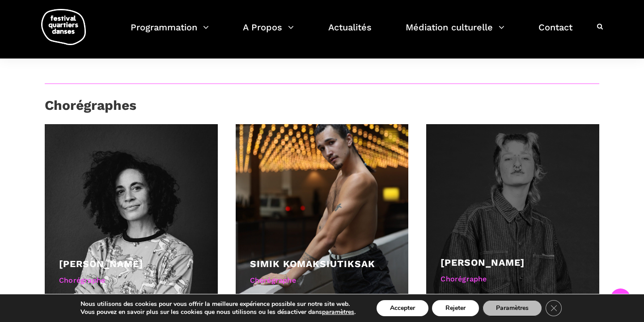 The width and height of the screenshot is (644, 322). I want to click on a: Médiation culturelle, so click(455, 33).